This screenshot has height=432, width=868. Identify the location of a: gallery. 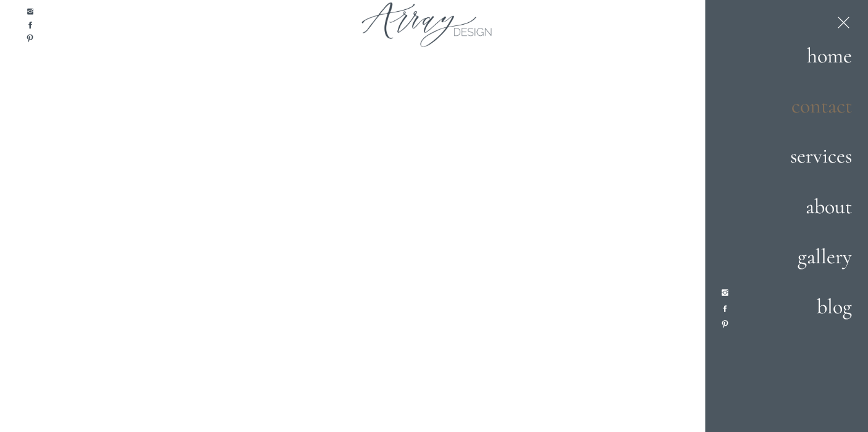
(809, 257).